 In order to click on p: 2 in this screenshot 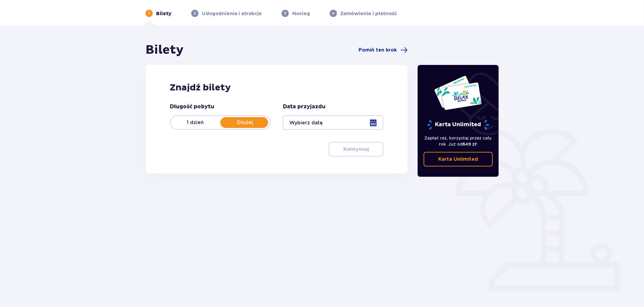, I will do `click(195, 13)`.